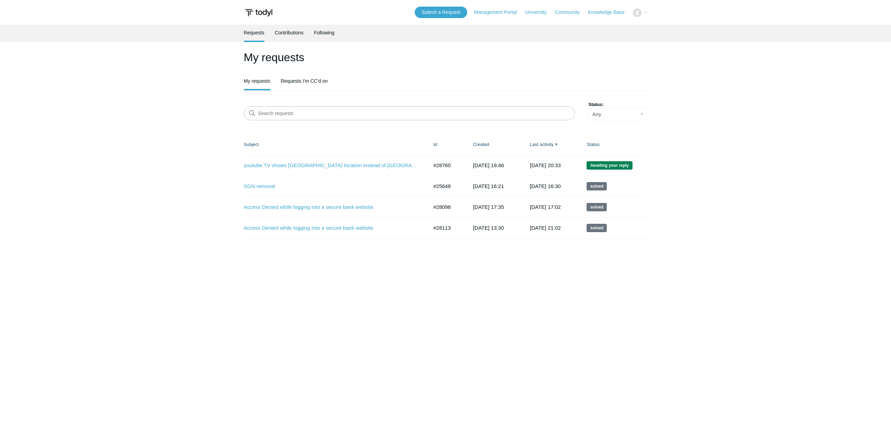 This screenshot has height=441, width=891. I want to click on td: #28113, so click(446, 228).